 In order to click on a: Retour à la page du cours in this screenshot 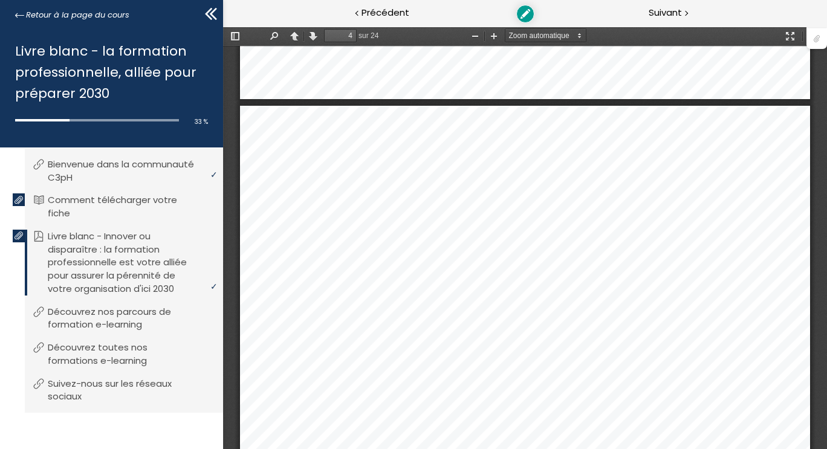, I will do `click(72, 15)`.